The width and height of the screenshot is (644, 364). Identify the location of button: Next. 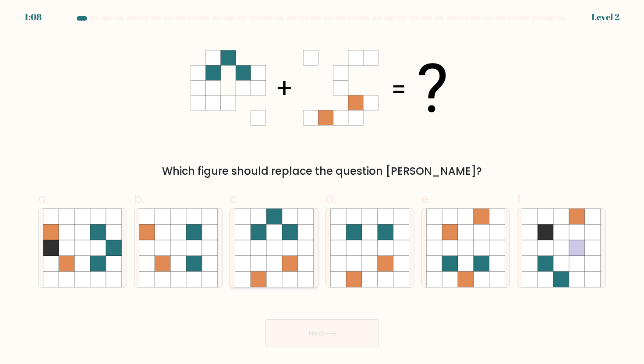
(322, 334).